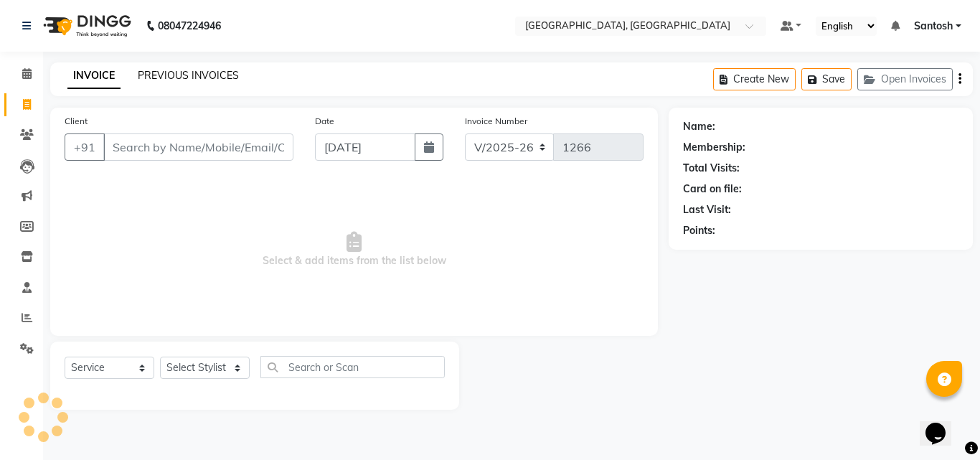 This screenshot has width=980, height=460. What do you see at coordinates (324, 122) in the screenshot?
I see `label: Date` at bounding box center [324, 122].